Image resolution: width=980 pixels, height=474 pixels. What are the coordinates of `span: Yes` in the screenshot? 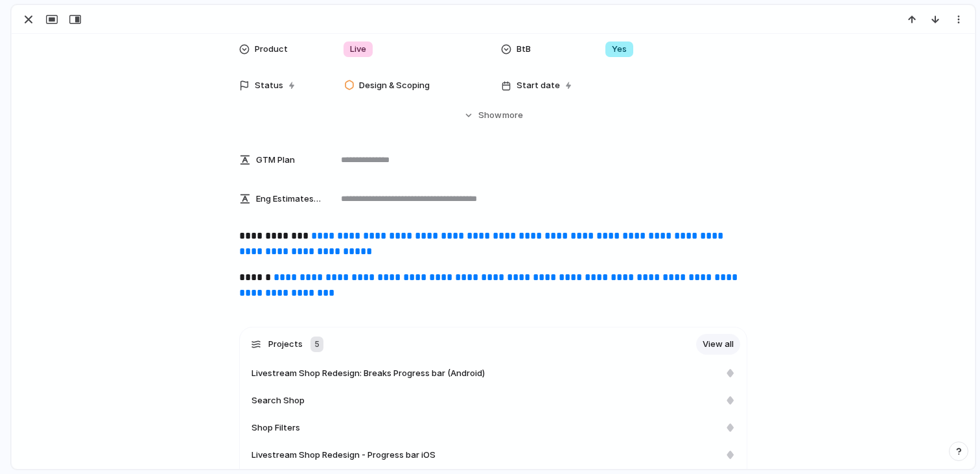 It's located at (619, 49).